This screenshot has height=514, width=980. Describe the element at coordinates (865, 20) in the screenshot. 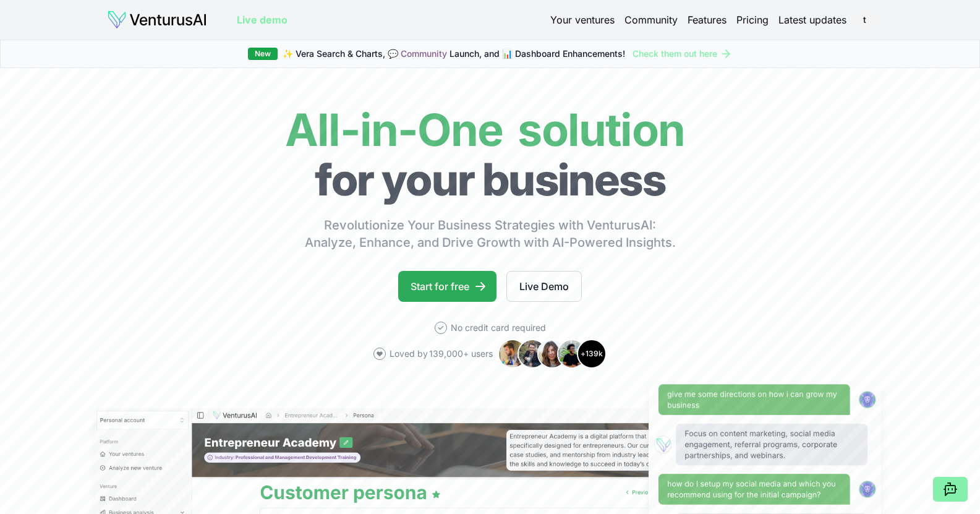

I see `button: t` at that location.